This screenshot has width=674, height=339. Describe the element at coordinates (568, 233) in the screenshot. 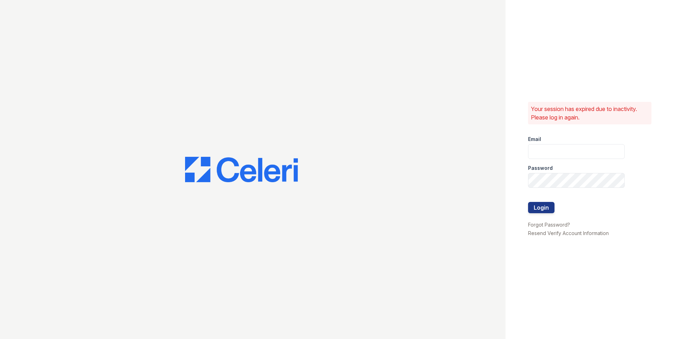

I see `a: Resend Verify Account Information` at that location.